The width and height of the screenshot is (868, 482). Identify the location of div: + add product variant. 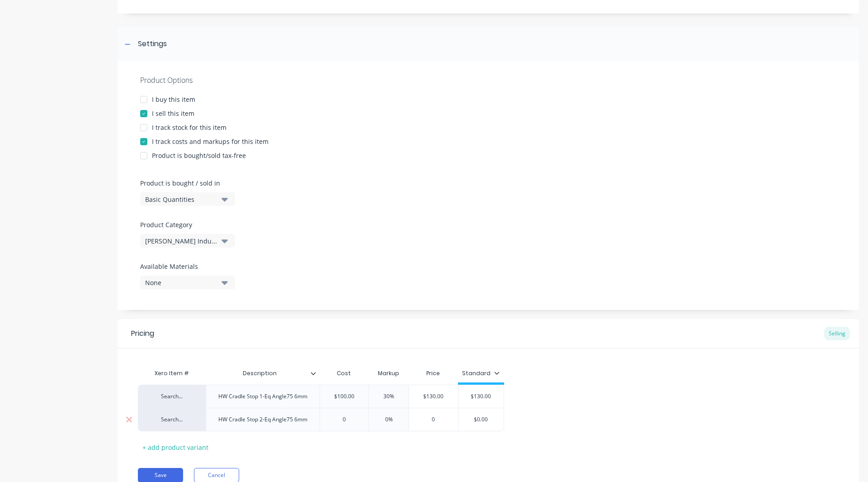
(175, 447).